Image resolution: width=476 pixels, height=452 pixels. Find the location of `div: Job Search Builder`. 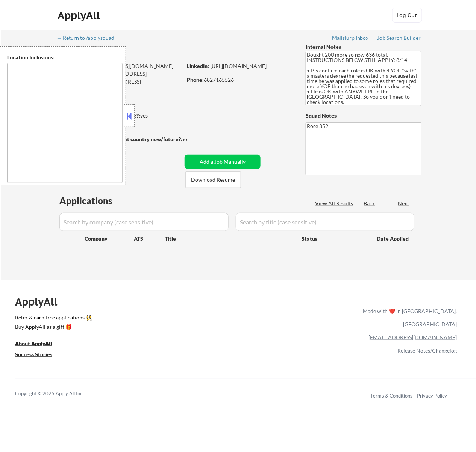

div: Job Search Builder is located at coordinates (399, 38).